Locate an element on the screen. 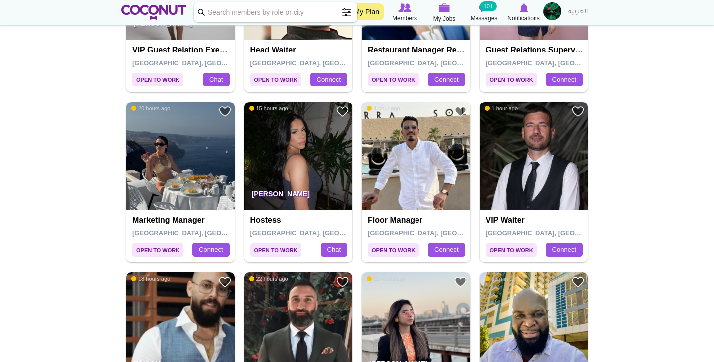 This screenshot has width=714, height=362. img: Home is located at coordinates (154, 12).